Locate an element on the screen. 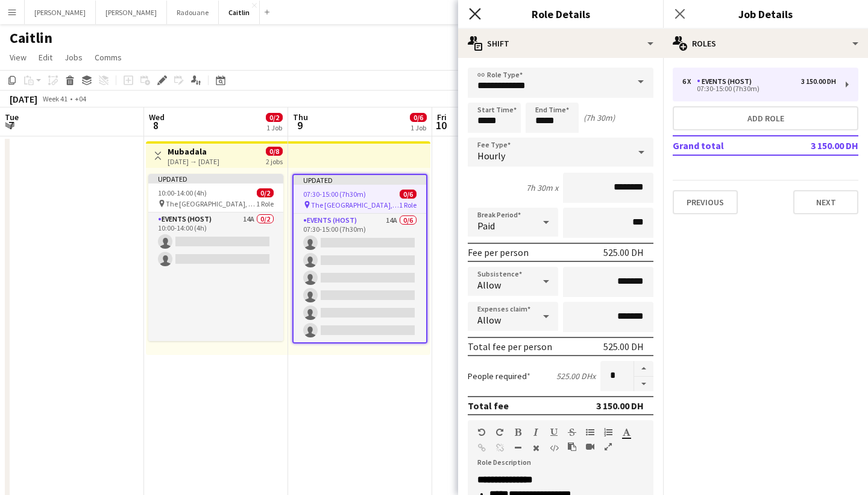 The width and height of the screenshot is (868, 495). h3: Mubadala is located at coordinates (193, 151).